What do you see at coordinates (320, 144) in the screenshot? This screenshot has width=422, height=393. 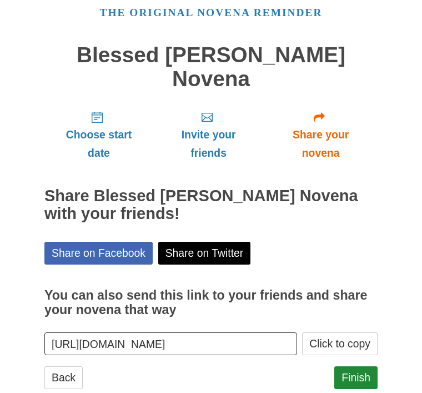 I see `span: Share your novena` at bounding box center [320, 144].